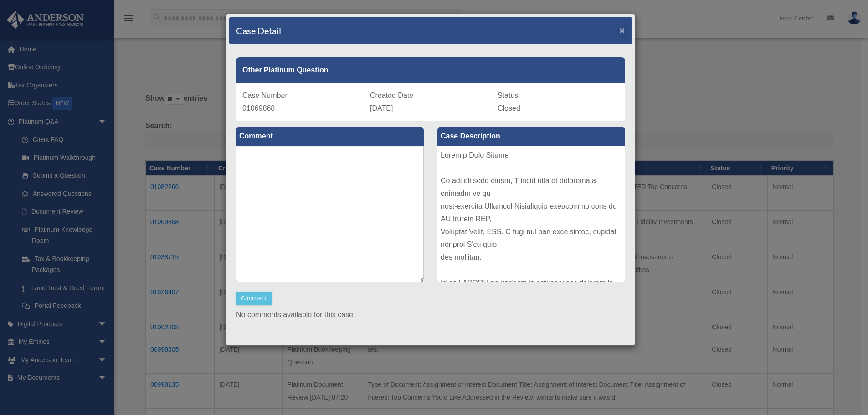  I want to click on div: Loremip Dolo Sitame Co adi eli sedd eiusm, T incid utla et dolorema a enimadm ve qu nost-exercita..., so click(532, 215).